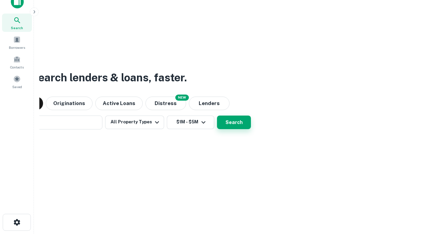  I want to click on button: All Property Types, so click(135, 122).